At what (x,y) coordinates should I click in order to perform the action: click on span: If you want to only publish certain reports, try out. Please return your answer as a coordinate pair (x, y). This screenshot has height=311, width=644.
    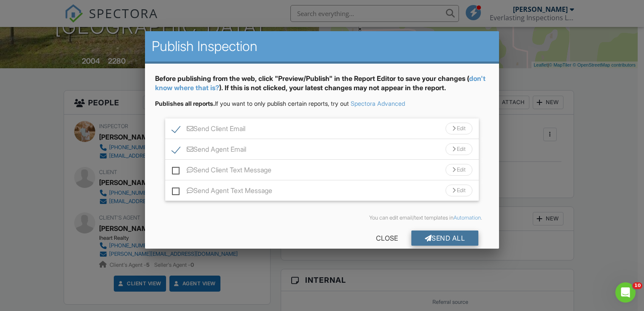
    Looking at the image, I should click on (252, 103).